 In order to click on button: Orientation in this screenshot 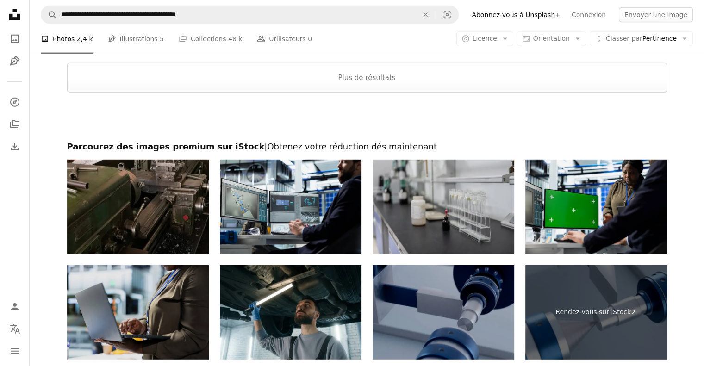, I will do `click(552, 39)`.